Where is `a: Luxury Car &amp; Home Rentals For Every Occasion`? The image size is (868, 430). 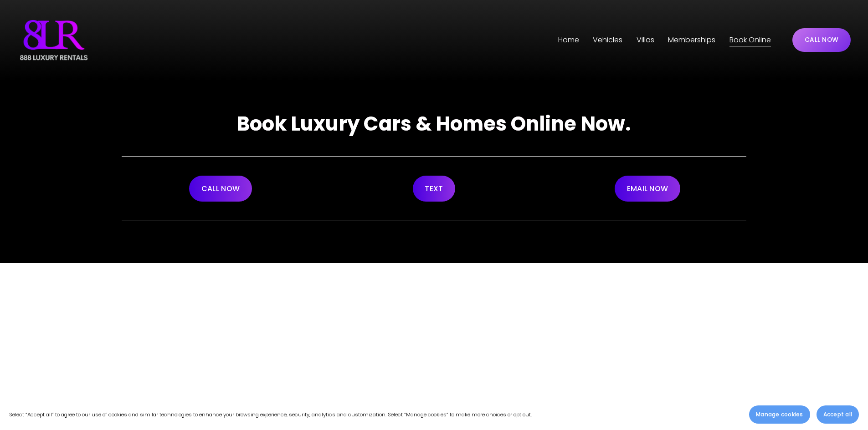 a: Luxury Car &amp; Home Rentals For Every Occasion is located at coordinates (54, 40).